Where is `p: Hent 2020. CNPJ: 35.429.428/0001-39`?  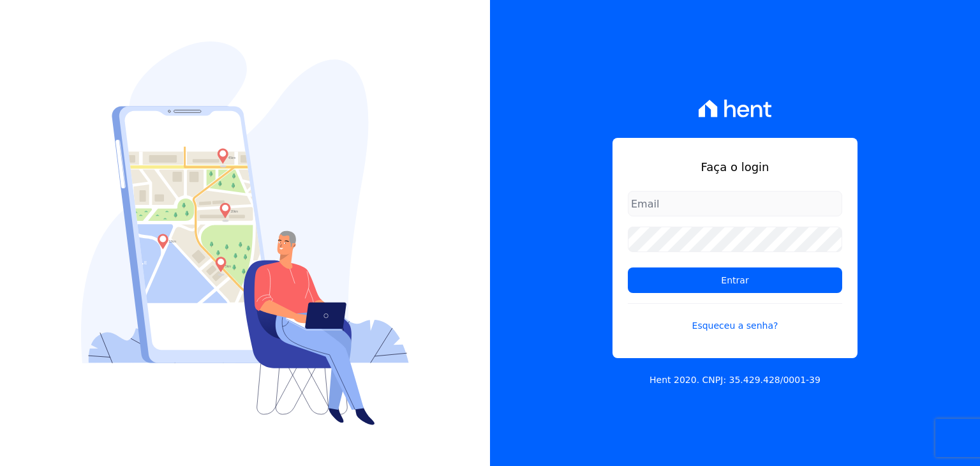
p: Hent 2020. CNPJ: 35.429.428/0001-39 is located at coordinates (735, 380).